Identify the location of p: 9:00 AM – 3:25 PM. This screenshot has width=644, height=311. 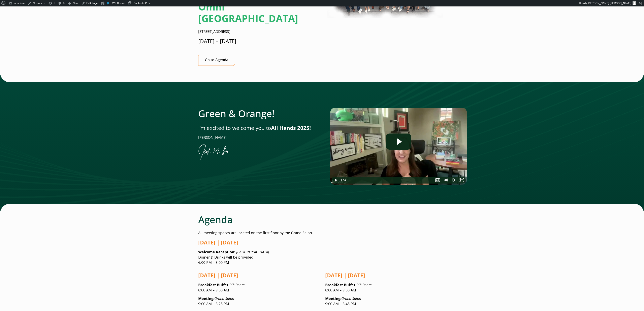
(259, 301).